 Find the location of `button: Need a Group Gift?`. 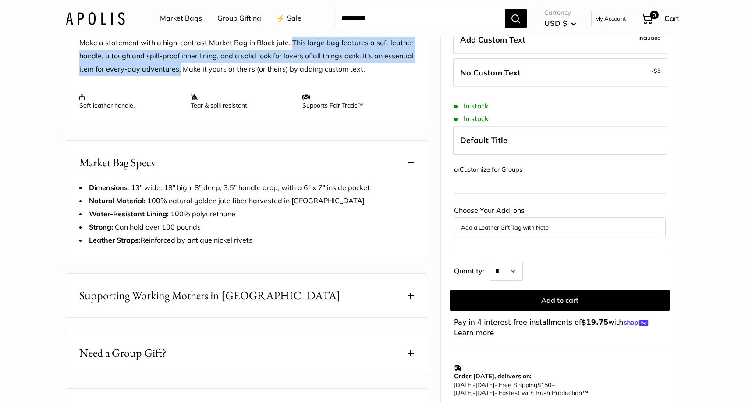

button: Need a Group Gift? is located at coordinates (246, 353).